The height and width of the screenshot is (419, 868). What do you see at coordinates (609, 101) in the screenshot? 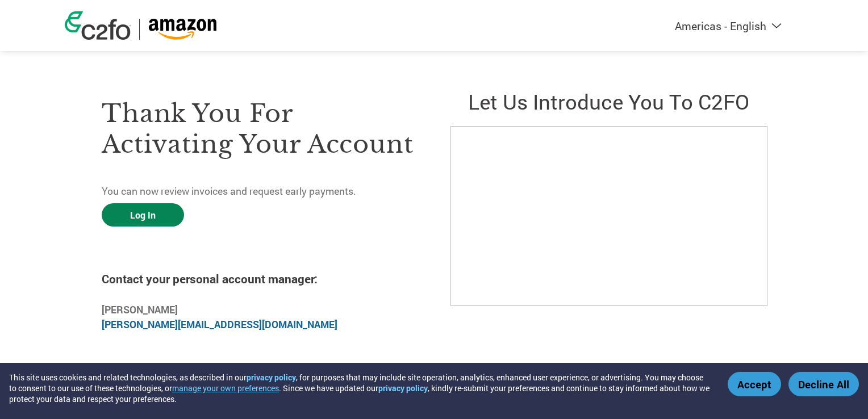
I see `h2: Let us introduce you to C2FO` at bounding box center [609, 101].